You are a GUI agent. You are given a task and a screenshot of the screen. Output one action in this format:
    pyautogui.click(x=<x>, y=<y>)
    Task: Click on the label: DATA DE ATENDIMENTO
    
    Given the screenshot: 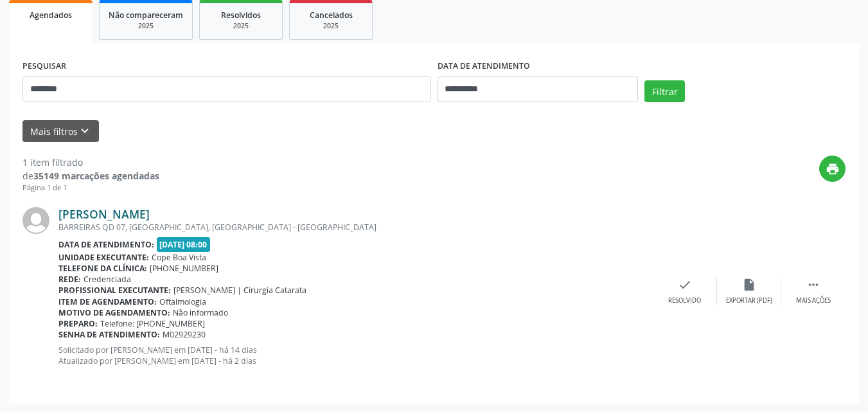 What is the action you would take?
    pyautogui.click(x=484, y=66)
    